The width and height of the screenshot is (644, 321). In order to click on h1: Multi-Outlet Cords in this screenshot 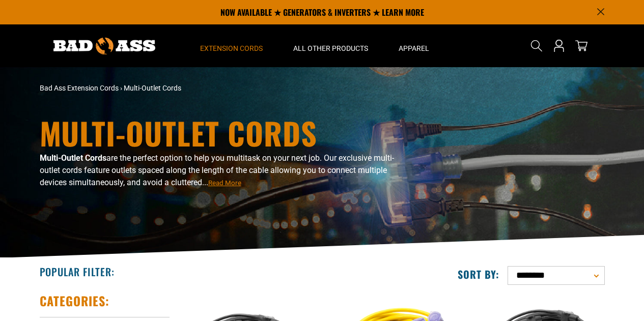, I will do `click(226, 133)`.